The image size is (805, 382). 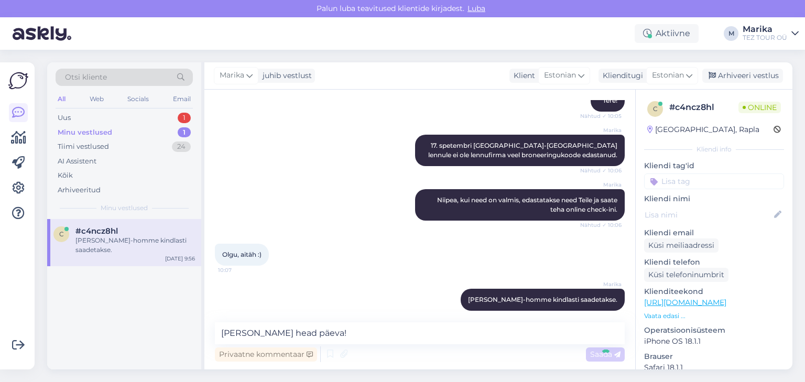 What do you see at coordinates (285, 75) in the screenshot?
I see `div: juhib vestlust` at bounding box center [285, 75].